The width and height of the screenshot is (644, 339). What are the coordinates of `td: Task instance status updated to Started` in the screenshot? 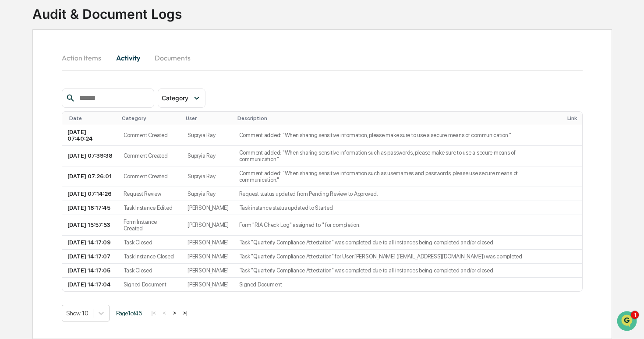 It's located at (397, 208).